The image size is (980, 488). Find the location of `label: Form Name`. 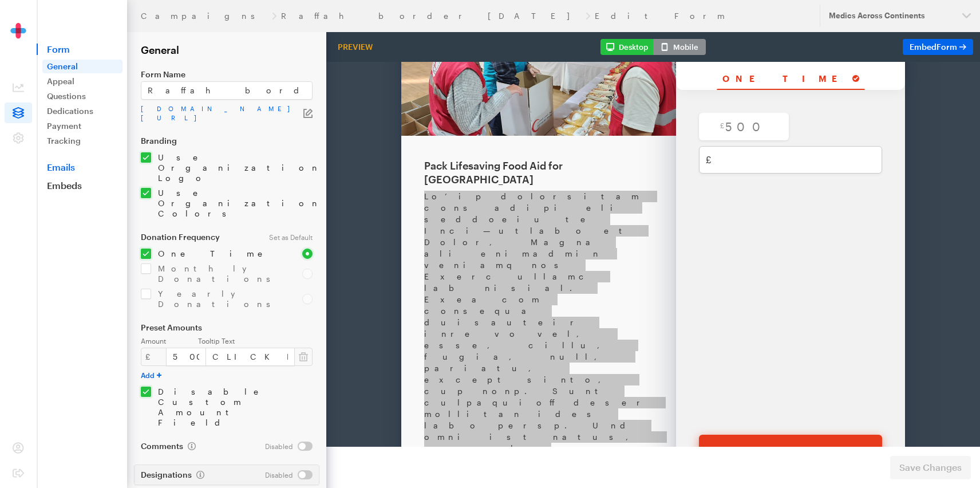

label: Form Name is located at coordinates (227, 74).